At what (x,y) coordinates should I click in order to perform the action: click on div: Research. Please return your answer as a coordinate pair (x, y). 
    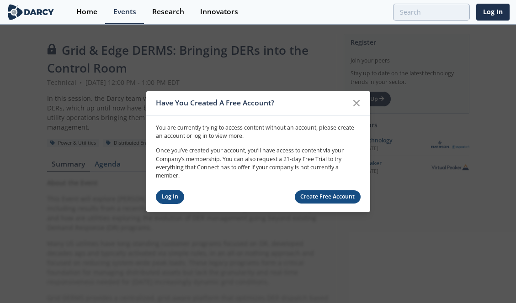
    Looking at the image, I should click on (168, 12).